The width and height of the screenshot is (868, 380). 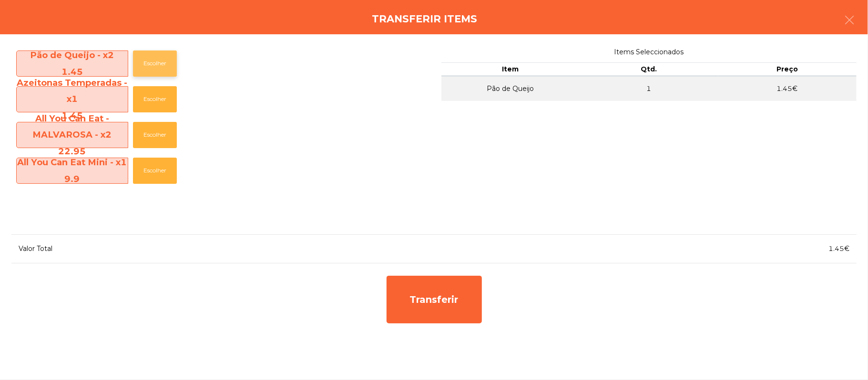 I want to click on div: 9.9, so click(x=72, y=179).